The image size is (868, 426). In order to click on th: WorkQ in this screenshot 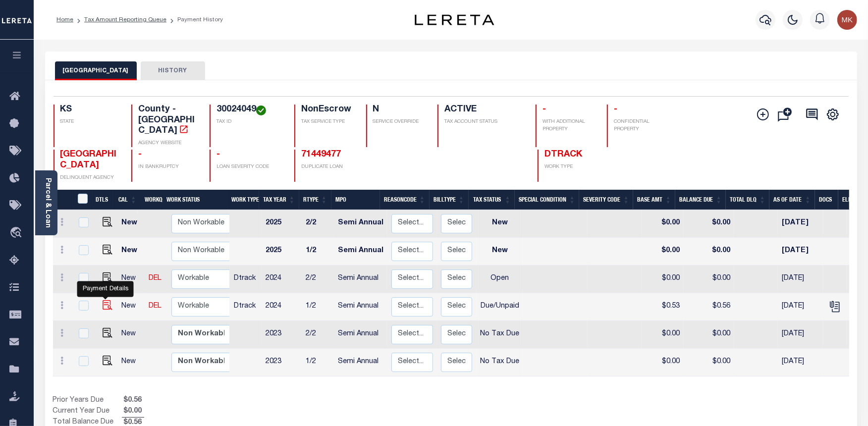, I will do `click(152, 200)`.